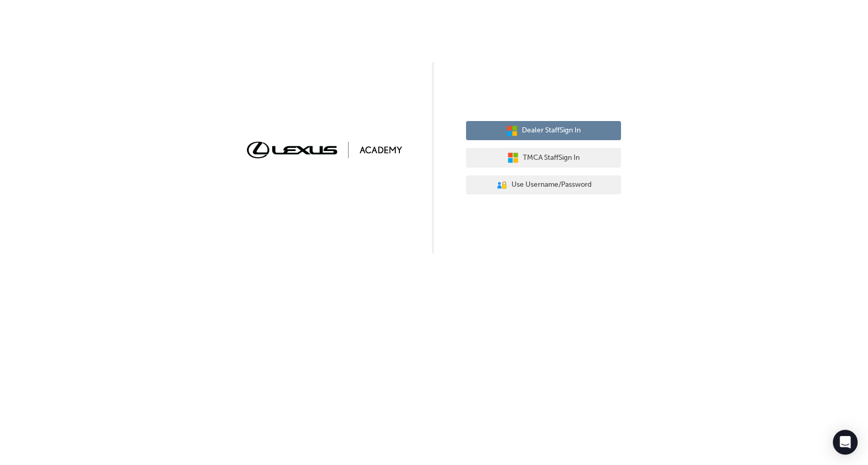  I want to click on span: TMCA Staff Sign In, so click(552, 157).